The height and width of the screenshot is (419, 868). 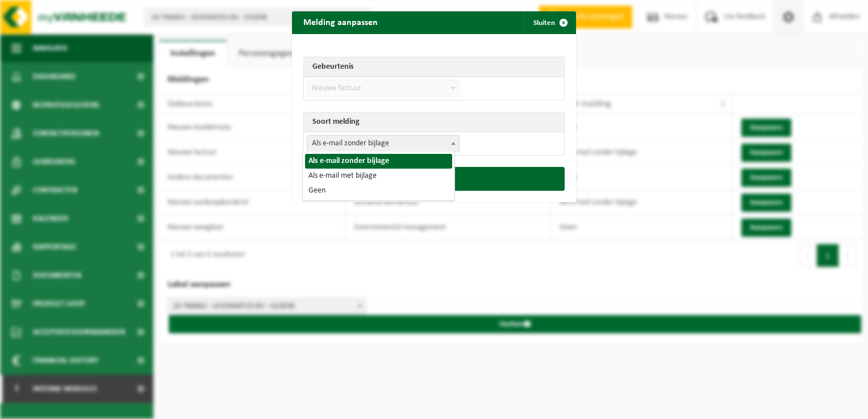 I want to click on button: Sluiten, so click(x=549, y=23).